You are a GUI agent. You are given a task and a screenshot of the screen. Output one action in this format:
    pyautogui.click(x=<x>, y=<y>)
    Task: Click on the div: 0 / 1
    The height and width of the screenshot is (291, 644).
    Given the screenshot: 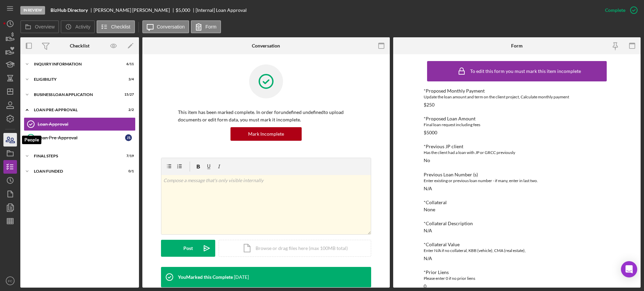 What is the action you would take?
    pyautogui.click(x=128, y=171)
    